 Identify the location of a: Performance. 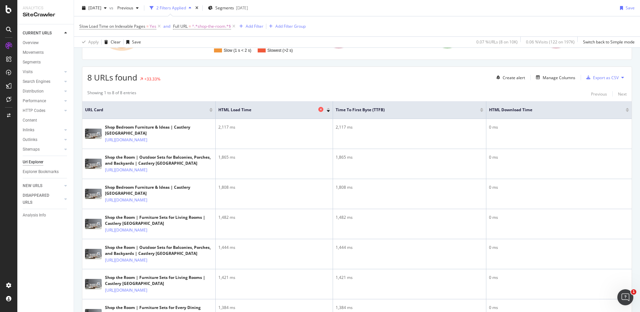
(42, 101).